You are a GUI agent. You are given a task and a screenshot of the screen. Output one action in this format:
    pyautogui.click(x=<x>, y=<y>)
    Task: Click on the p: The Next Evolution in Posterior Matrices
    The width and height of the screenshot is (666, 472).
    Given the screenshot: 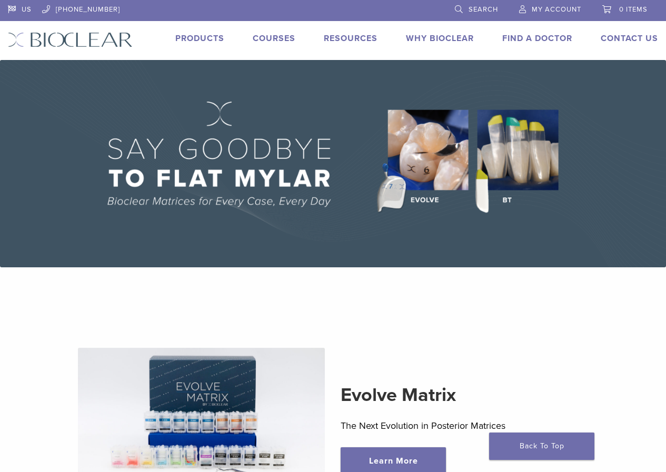 What is the action you would take?
    pyautogui.click(x=465, y=426)
    